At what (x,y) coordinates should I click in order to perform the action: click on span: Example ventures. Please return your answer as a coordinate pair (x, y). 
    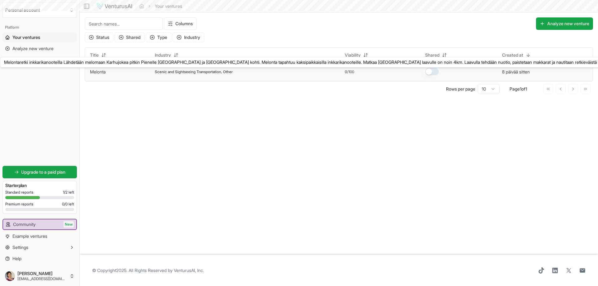
    Looking at the image, I should click on (30, 236).